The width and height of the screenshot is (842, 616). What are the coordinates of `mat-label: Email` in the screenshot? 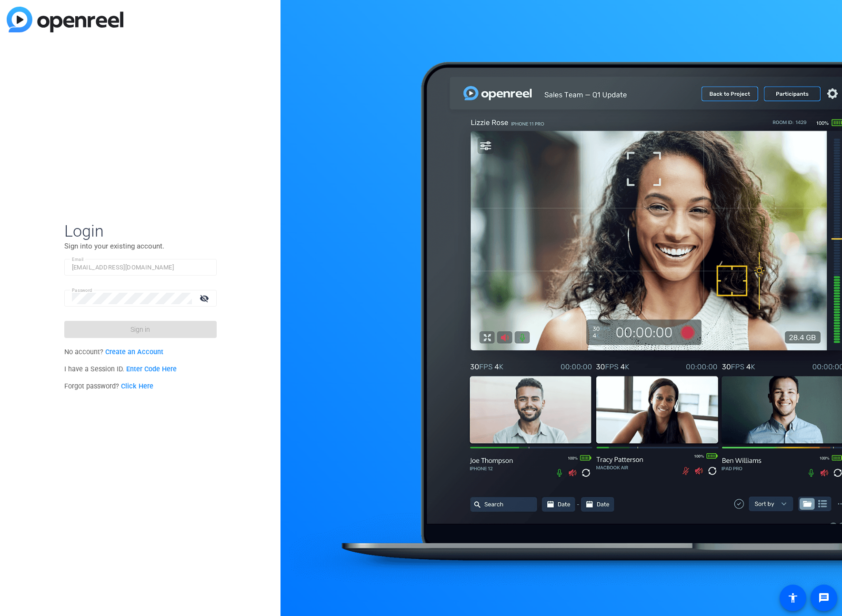 It's located at (78, 259).